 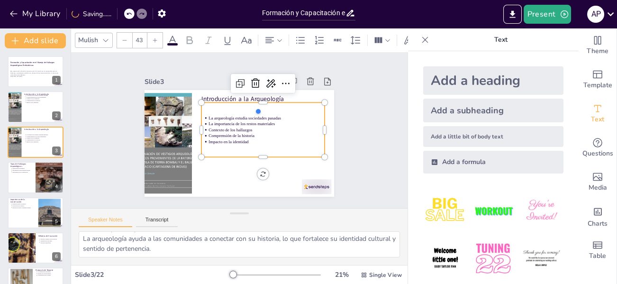 What do you see at coordinates (597, 153) in the screenshot?
I see `span: Questions` at bounding box center [597, 153].